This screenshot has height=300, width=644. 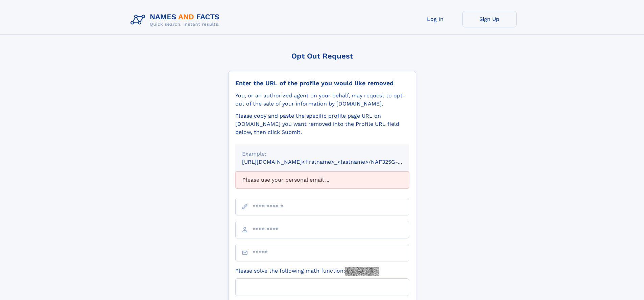 What do you see at coordinates (322, 180) in the screenshot?
I see `div: Please use your personal email ...` at bounding box center [322, 180].